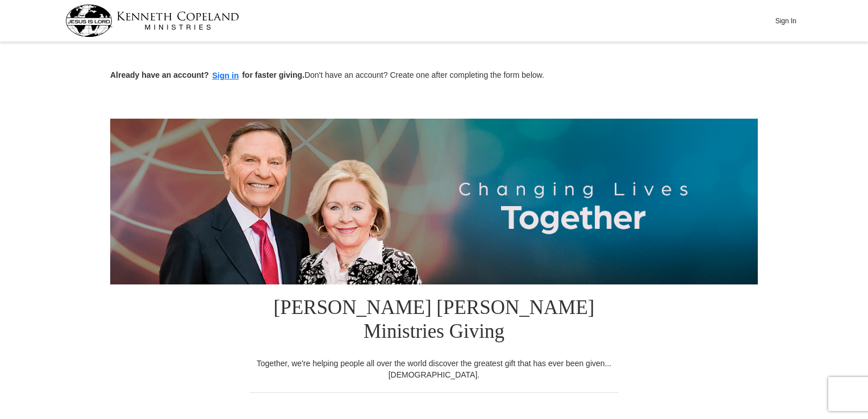 This screenshot has height=419, width=868. I want to click on p: Don't have an account? Create one after completing the form below., so click(434, 76).